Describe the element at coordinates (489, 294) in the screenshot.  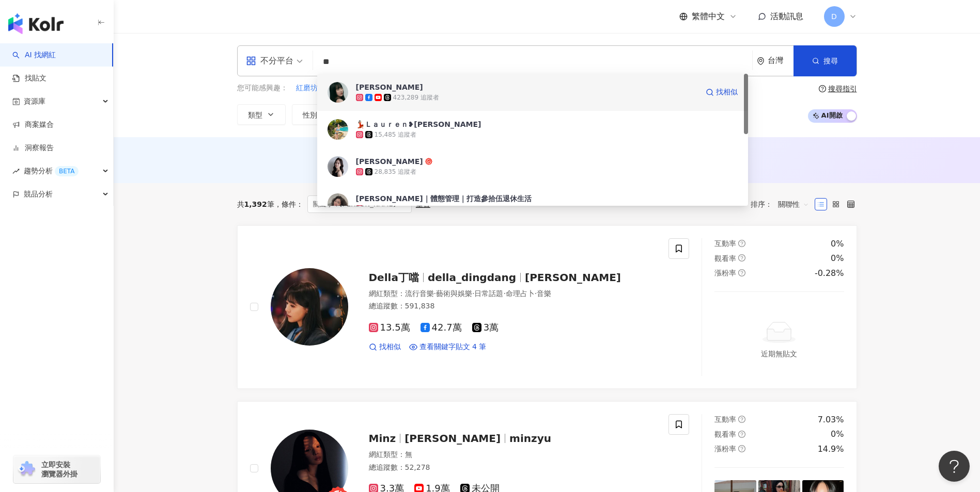
I see `span: 日常話題` at that location.